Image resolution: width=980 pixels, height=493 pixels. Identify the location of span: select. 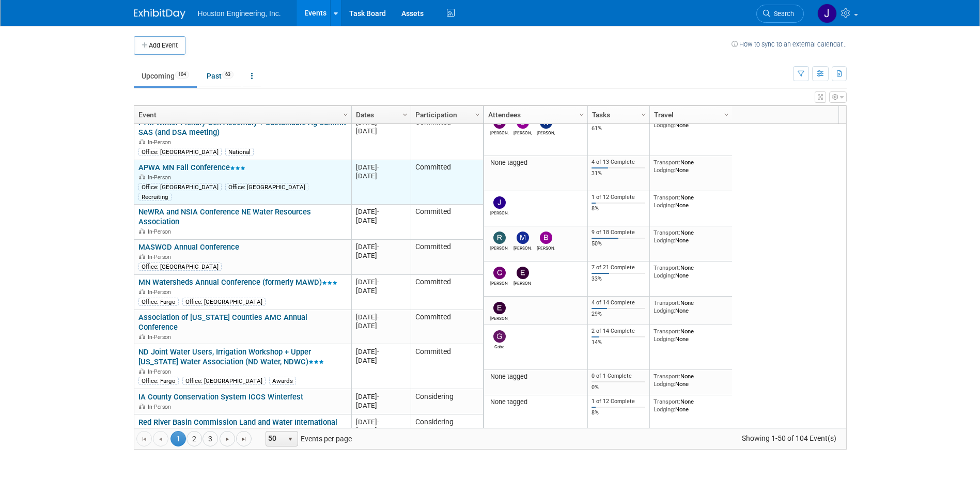
(290, 439).